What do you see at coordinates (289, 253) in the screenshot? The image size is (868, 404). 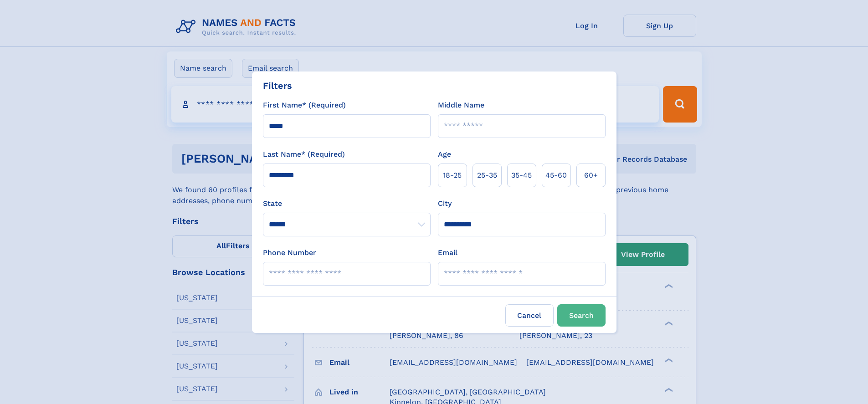 I see `label: Phone Number` at bounding box center [289, 253].